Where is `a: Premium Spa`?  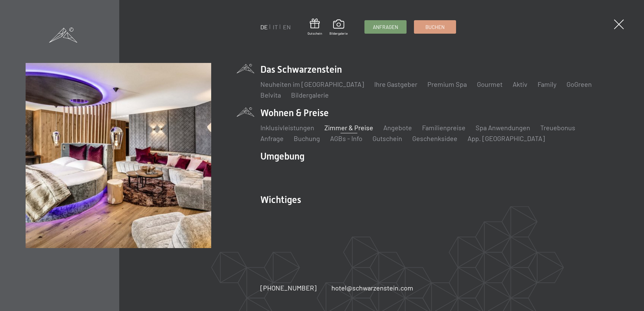
a: Premium Spa is located at coordinates (447, 84).